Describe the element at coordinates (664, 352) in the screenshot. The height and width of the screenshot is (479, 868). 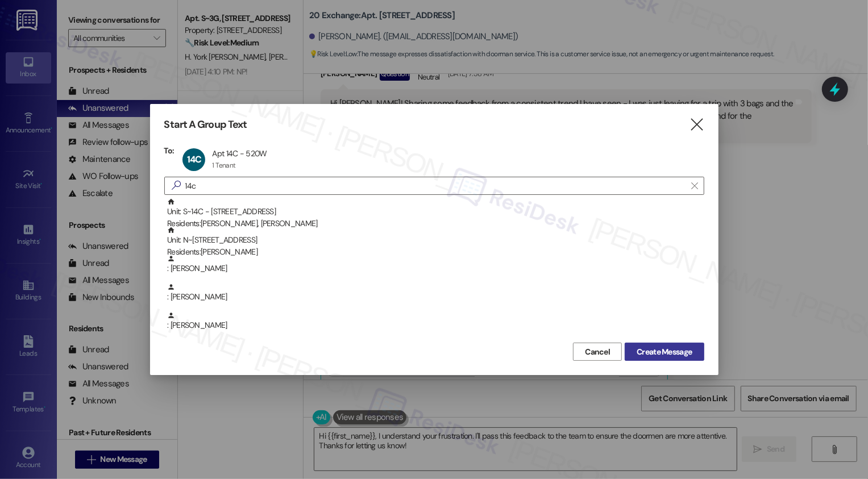
I see `button: Create Message` at that location.